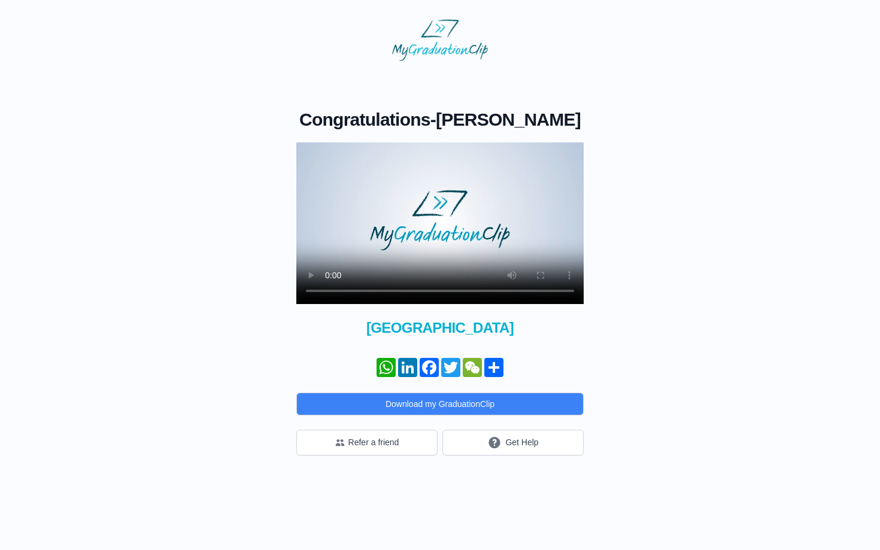 This screenshot has width=880, height=550. I want to click on button: Download my GraduationClip, so click(440, 404).